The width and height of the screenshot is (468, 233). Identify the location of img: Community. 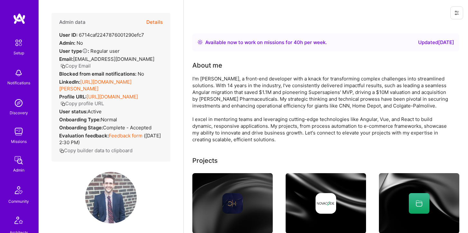
(19, 190).